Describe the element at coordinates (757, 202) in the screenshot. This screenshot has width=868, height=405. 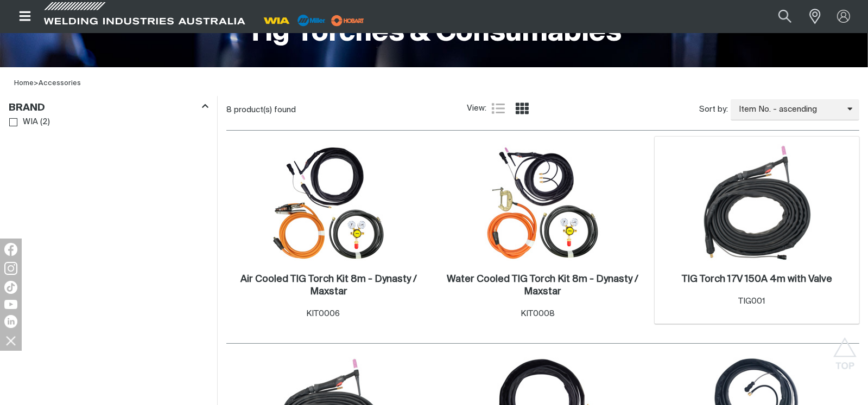
I see `img: TIG Torch 17V 150A 4m with Valve` at that location.